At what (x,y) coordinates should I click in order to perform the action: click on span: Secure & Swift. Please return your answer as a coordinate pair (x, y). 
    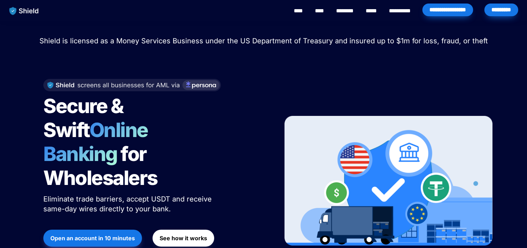
    Looking at the image, I should click on (85, 118).